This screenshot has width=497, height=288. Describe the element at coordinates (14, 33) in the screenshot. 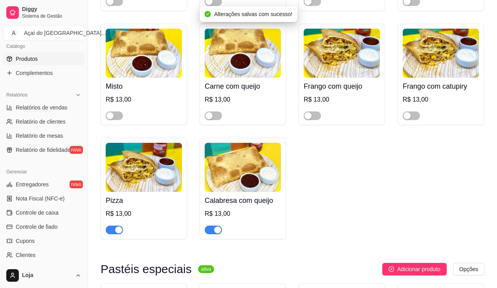

I see `span: A` at that location.